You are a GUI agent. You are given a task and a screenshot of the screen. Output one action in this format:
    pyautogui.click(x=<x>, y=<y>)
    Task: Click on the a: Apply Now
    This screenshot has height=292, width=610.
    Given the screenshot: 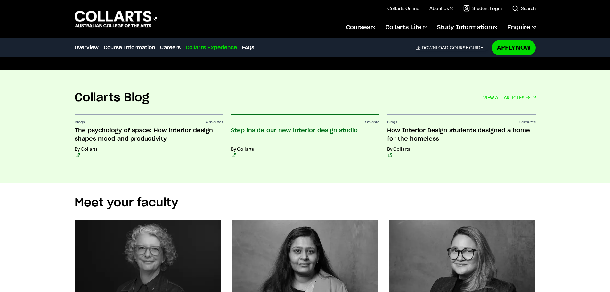 What is the action you would take?
    pyautogui.click(x=513, y=47)
    